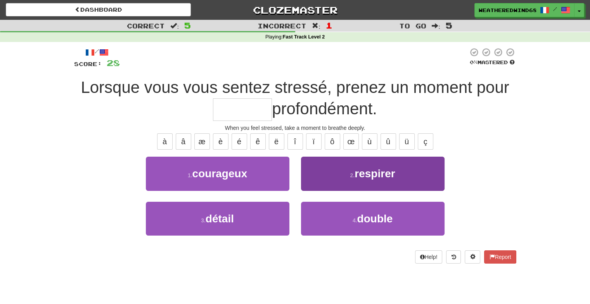 The image size is (590, 304). Describe the element at coordinates (329, 25) in the screenshot. I see `span: 1` at that location.